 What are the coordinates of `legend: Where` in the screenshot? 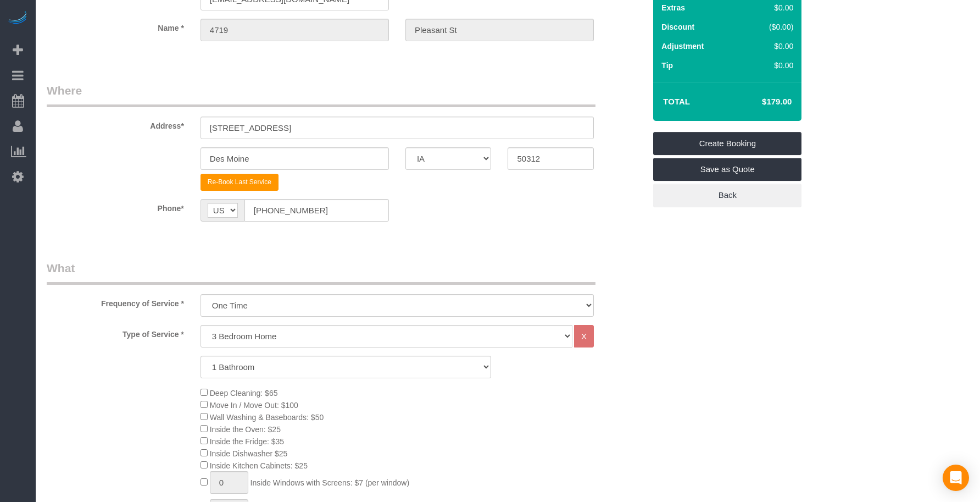 It's located at (321, 95).